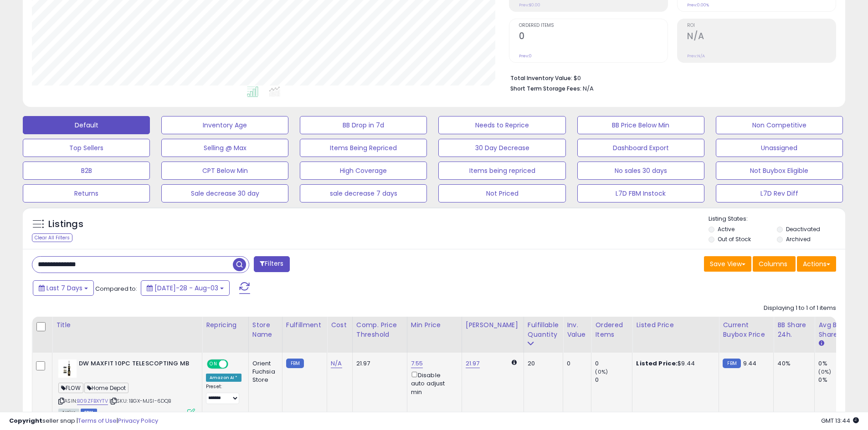 This screenshot has height=430, width=868. Describe the element at coordinates (641, 148) in the screenshot. I see `button: Dashboard Export` at that location.